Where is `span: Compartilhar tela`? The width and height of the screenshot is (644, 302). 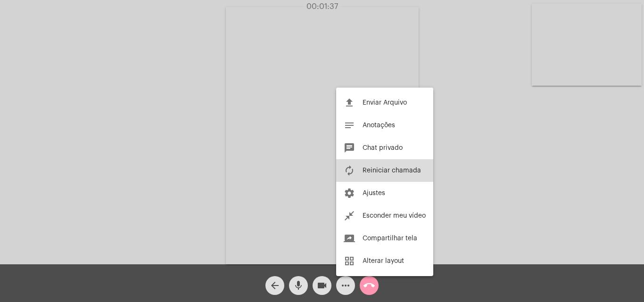
span: Compartilhar tela is located at coordinates (390, 238).